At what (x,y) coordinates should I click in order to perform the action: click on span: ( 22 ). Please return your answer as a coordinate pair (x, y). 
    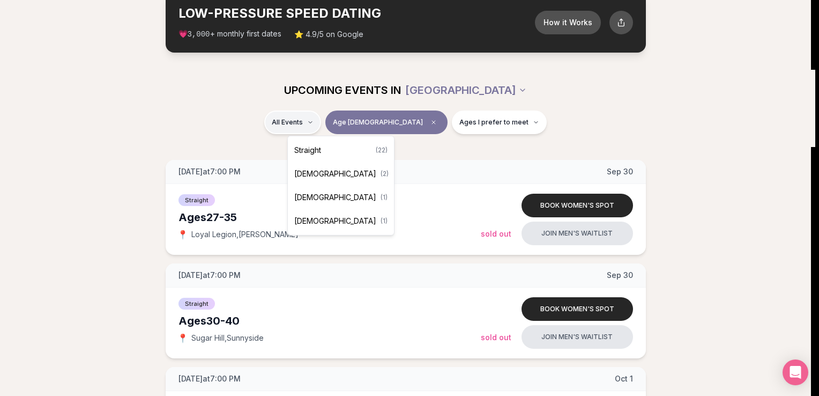
    Looking at the image, I should click on (382, 150).